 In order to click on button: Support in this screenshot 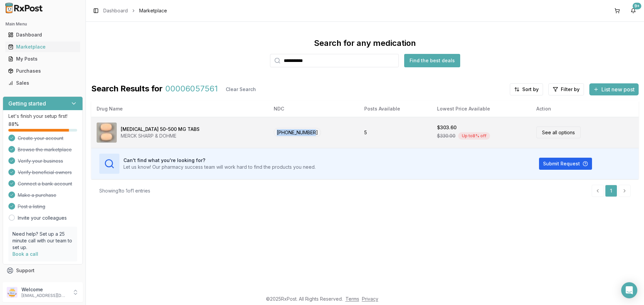, I will do `click(42, 271)`.